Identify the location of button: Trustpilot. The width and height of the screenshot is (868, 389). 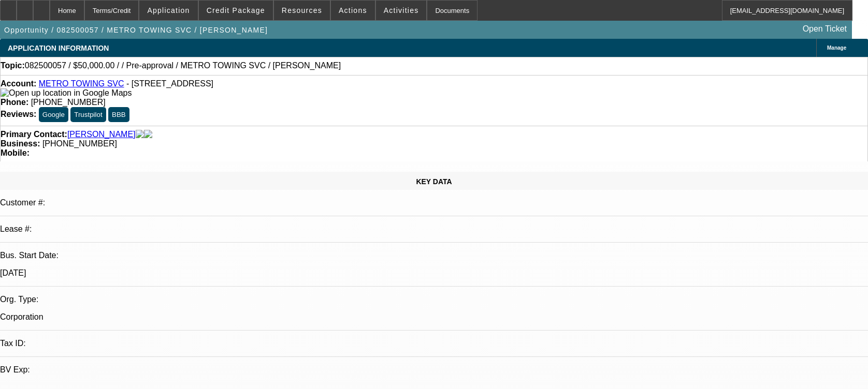
(88, 114).